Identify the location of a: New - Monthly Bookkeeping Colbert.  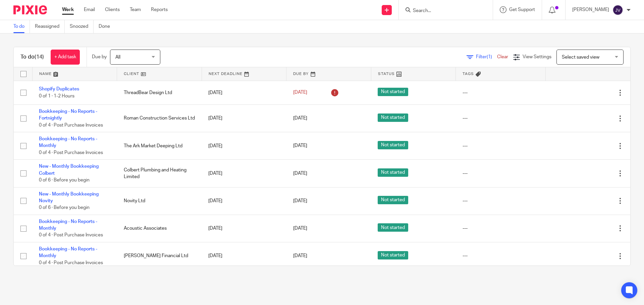
(69, 170).